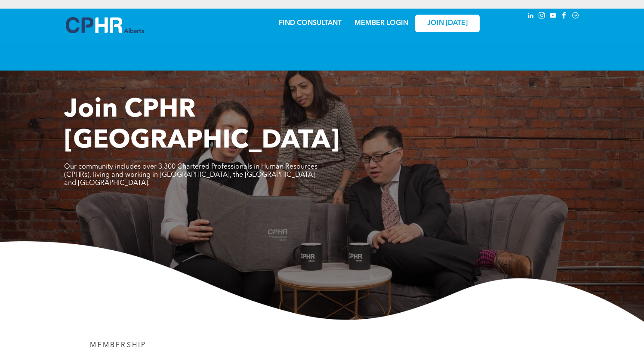  I want to click on a: facebook, so click(565, 16).